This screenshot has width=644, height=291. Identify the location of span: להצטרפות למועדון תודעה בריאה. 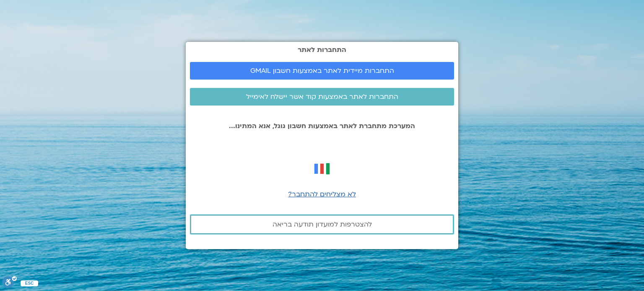
(322, 225).